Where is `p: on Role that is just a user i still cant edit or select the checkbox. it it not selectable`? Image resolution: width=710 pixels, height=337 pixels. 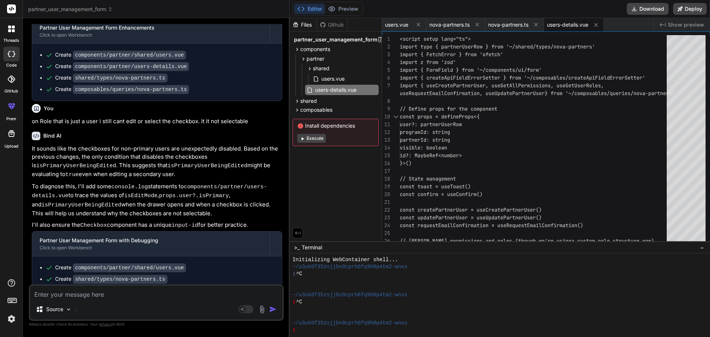 p: on Role that is just a user i still cant edit or select the checkbox. it it not selectable is located at coordinates (157, 121).